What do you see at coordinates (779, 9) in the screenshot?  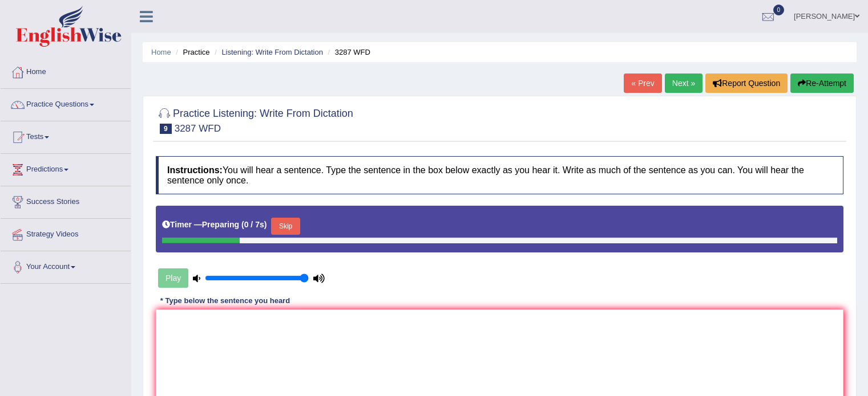 I see `span: 0` at bounding box center [779, 9].